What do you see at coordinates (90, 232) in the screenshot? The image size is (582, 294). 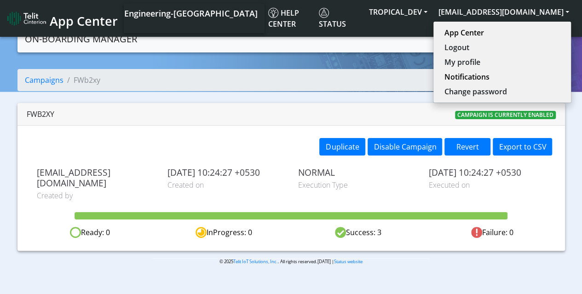 I see `div: Ready: 0` at bounding box center [90, 232].